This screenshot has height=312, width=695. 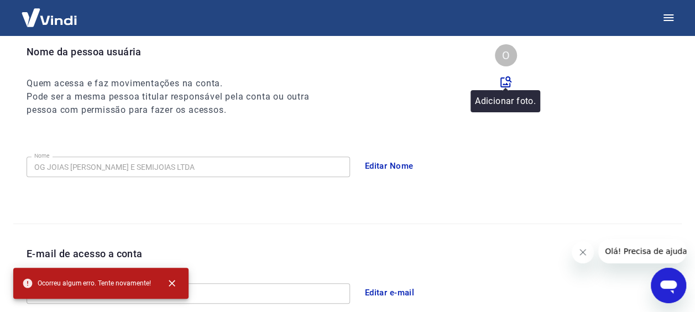 I want to click on button: Editar Nome, so click(x=389, y=166).